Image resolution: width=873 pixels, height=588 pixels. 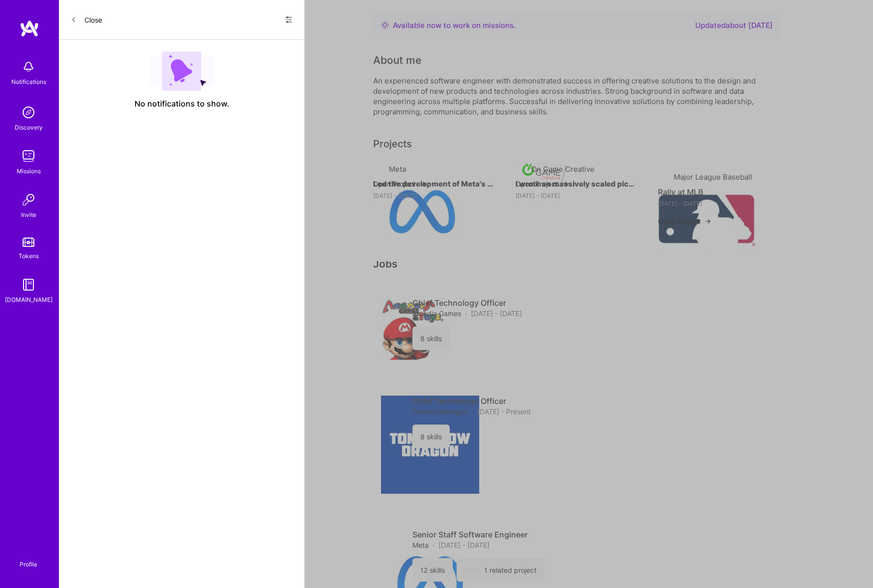 What do you see at coordinates (29, 66) in the screenshot?
I see `img: bell` at bounding box center [29, 66].